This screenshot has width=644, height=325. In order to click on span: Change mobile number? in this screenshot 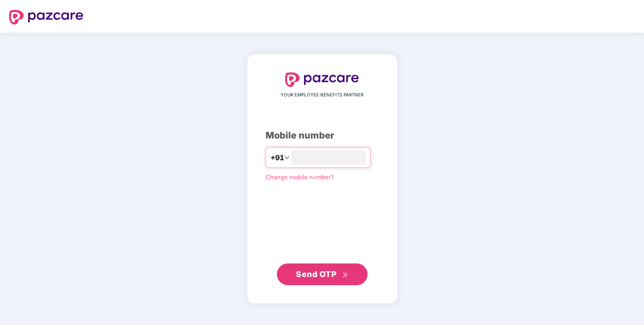, I will do `click(299, 177)`.